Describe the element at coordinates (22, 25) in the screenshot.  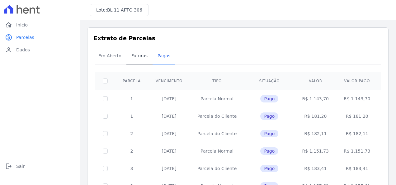
I see `span: Início` at that location.